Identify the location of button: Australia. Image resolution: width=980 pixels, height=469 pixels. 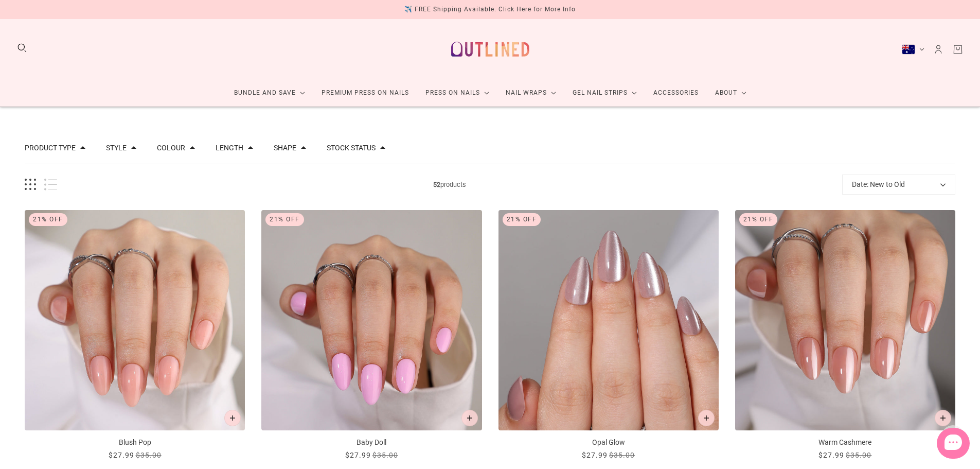
(913, 50).